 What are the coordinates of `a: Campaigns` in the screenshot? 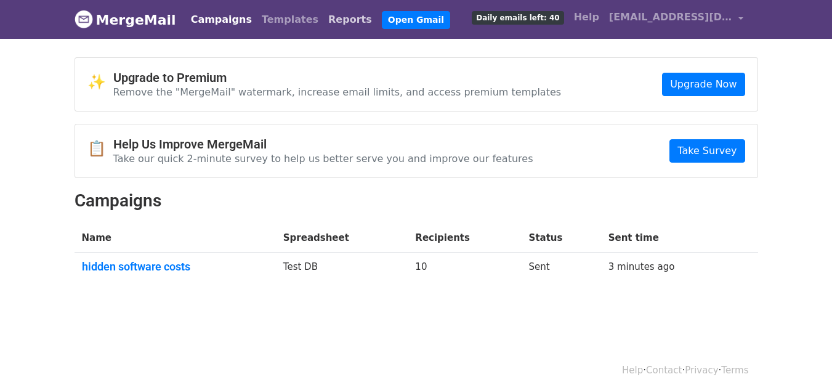 It's located at (221, 20).